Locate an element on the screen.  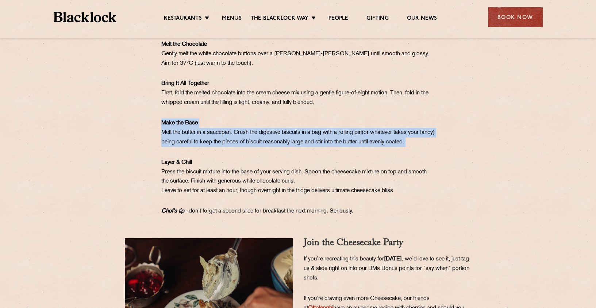
span: Bonus points for “say when” portion shots. is located at coordinates (387, 273).